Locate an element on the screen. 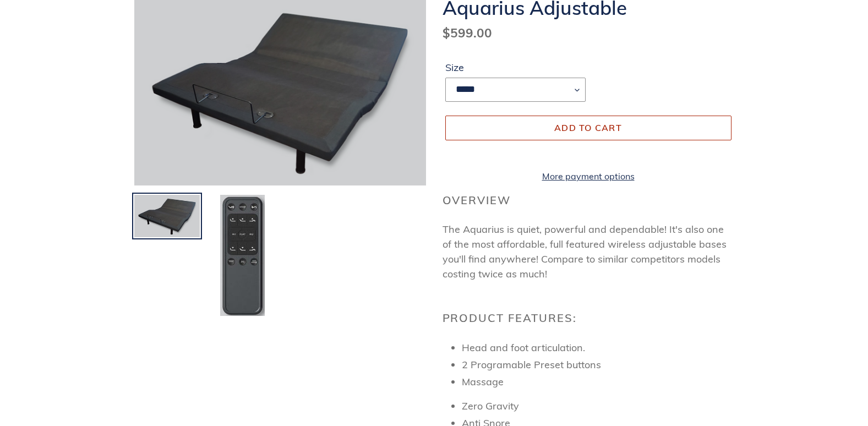 Image resolution: width=868 pixels, height=426 pixels. p: The Aquarius is quiet, powerful and dependable! It's also one of the most affordable, full featur... is located at coordinates (589, 252).